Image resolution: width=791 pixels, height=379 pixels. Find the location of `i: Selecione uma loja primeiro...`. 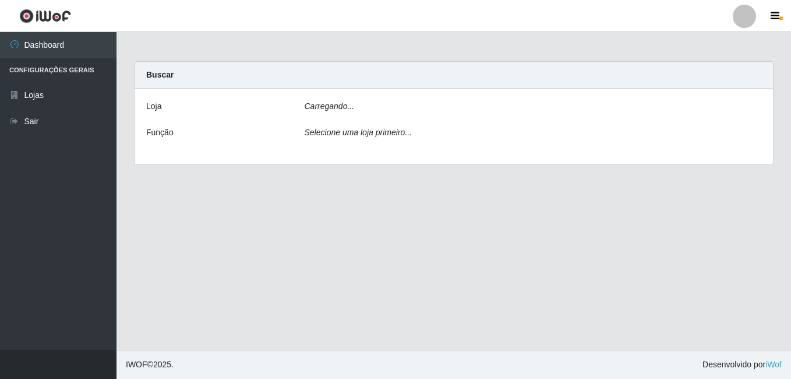

i: Selecione uma loja primeiro... is located at coordinates (358, 132).